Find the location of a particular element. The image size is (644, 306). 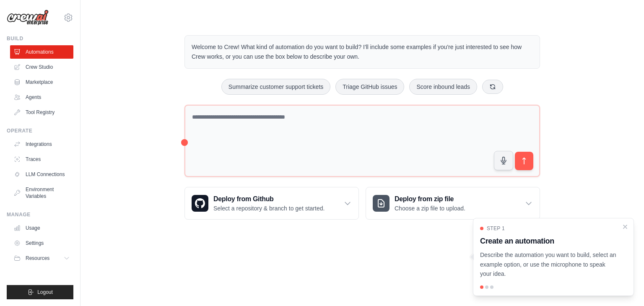

h3: Deploy from Github is located at coordinates (269, 199).